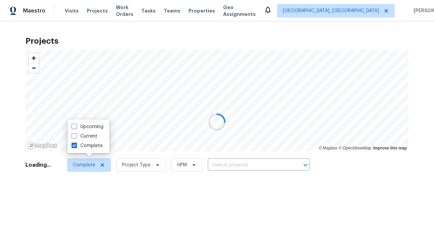 This screenshot has width=434, height=244. I want to click on label: Complete, so click(87, 146).